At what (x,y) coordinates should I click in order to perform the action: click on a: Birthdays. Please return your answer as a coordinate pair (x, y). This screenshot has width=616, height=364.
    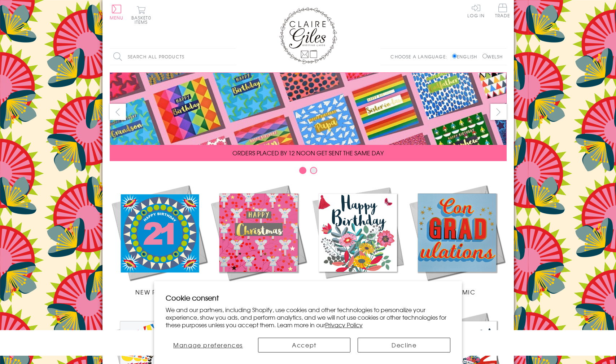
    Looking at the image, I should click on (357, 240).